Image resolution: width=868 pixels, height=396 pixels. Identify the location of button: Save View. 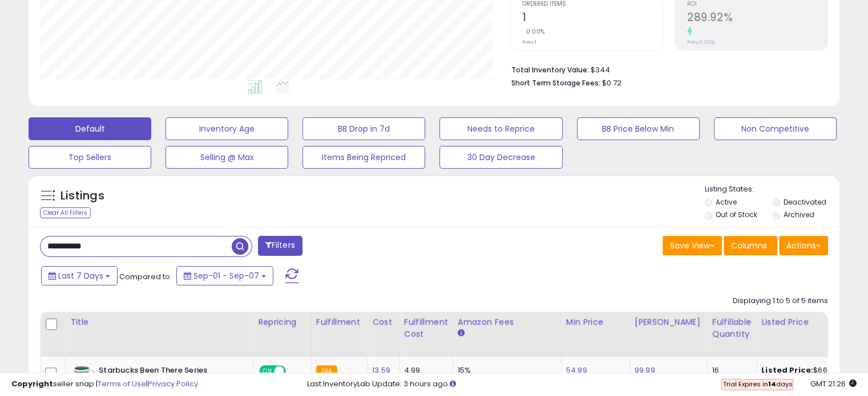
(692, 246).